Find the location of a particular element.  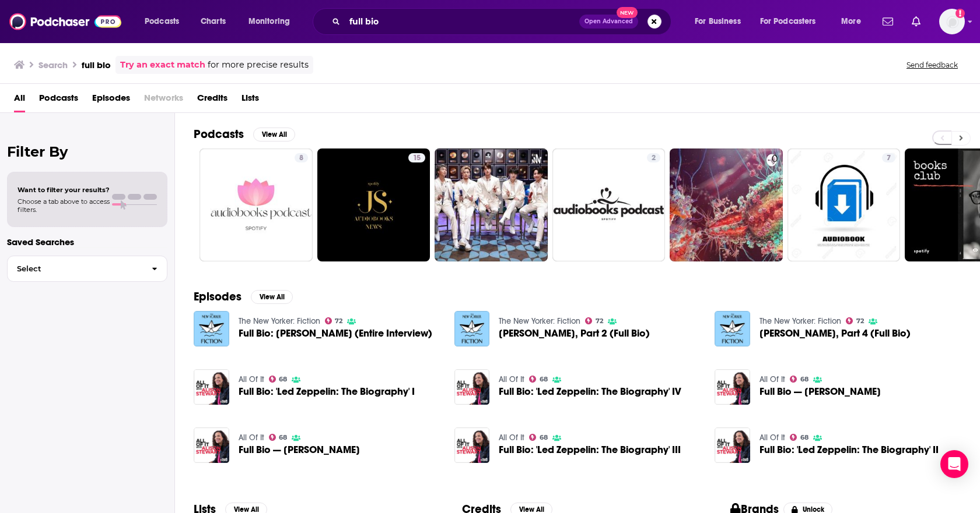

img: Full Bio: 'Led Zeppelin: The Biography' II is located at coordinates (732, 445).